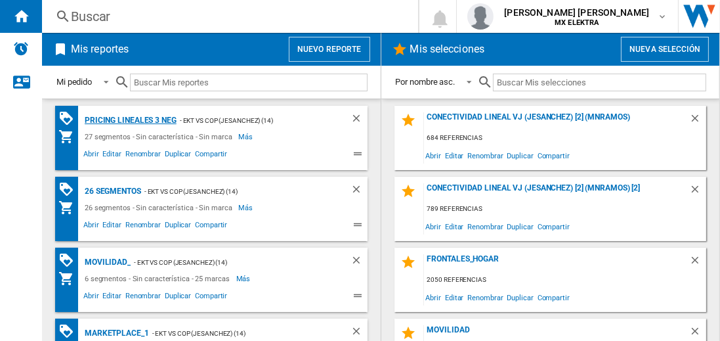  I want to click on div: FRONTALES_HOGAR, so click(556, 262).